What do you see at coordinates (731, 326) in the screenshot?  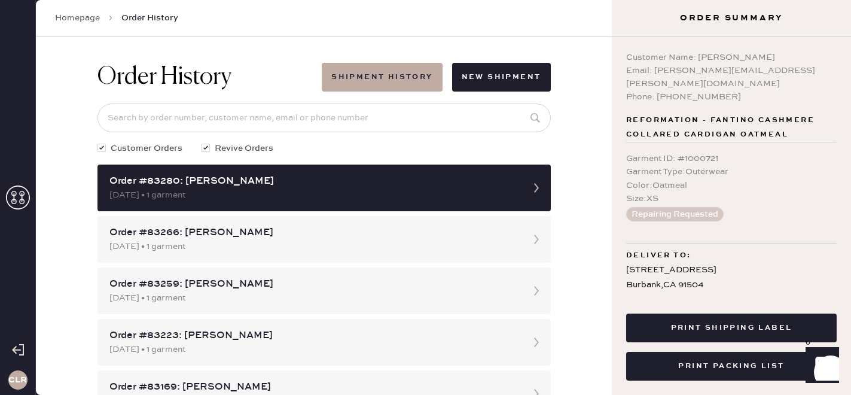 I see `a: Print Shipping Label` at bounding box center [731, 326].